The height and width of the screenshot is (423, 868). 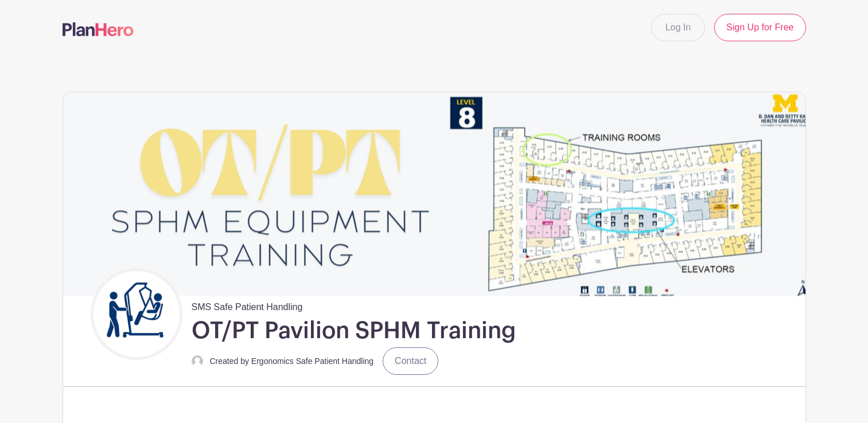 What do you see at coordinates (137, 314) in the screenshot?
I see `img: Untitled%20design.png` at bounding box center [137, 314].